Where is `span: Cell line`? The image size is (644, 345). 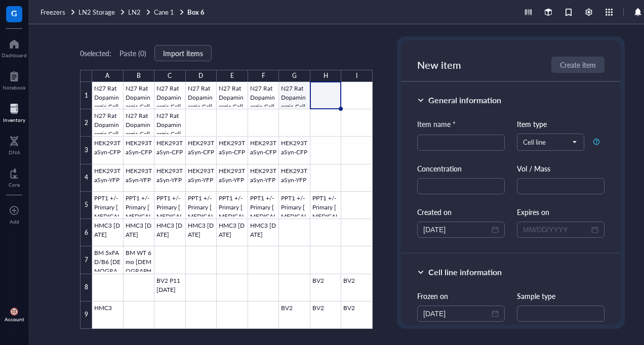
span: Cell line is located at coordinates (549, 142).